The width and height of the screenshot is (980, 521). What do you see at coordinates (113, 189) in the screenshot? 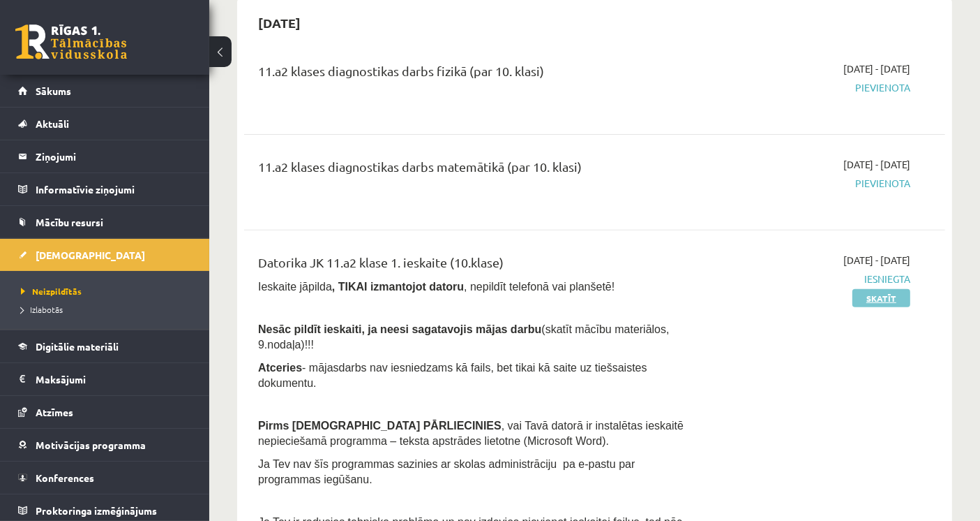
I see `legend: Informatīvie ziņojumi` at bounding box center [113, 189].